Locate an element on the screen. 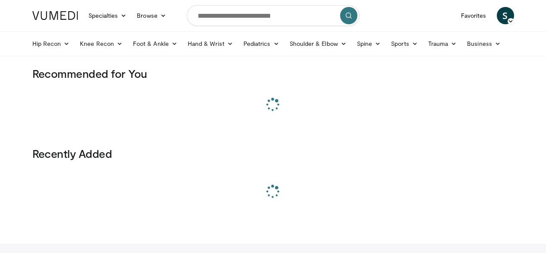 The height and width of the screenshot is (253, 546). img: VuMedi Logo is located at coordinates (55, 16).